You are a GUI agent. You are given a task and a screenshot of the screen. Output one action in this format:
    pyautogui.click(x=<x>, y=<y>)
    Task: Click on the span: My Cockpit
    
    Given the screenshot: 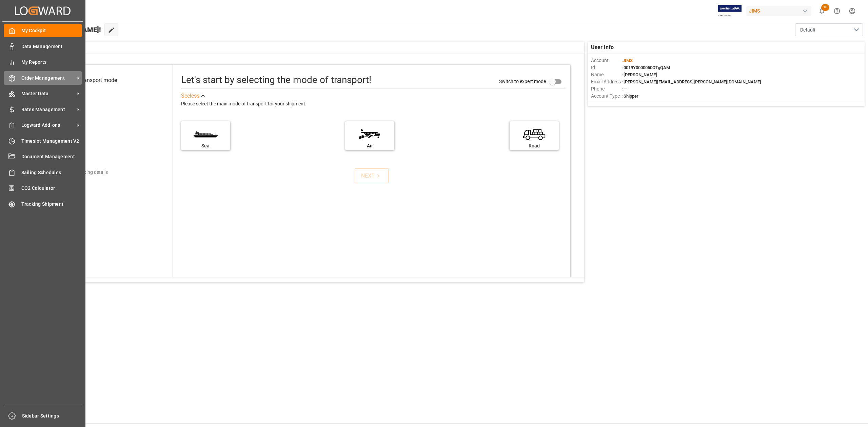 What is the action you would take?
    pyautogui.click(x=51, y=30)
    